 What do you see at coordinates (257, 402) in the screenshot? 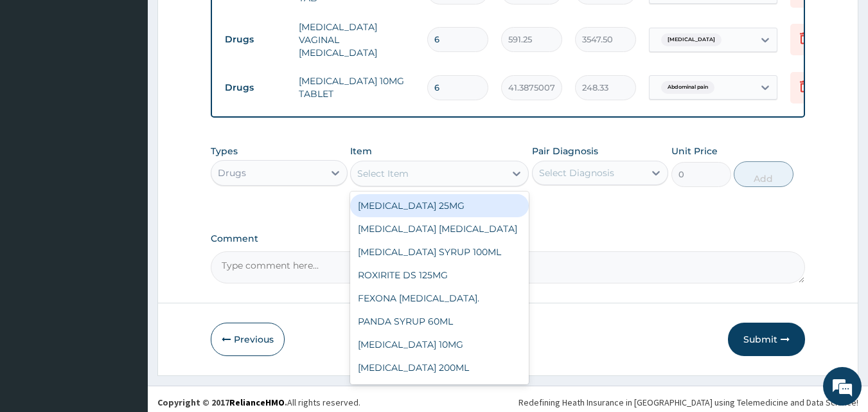
I see `a: RelianceHMO` at bounding box center [257, 402].